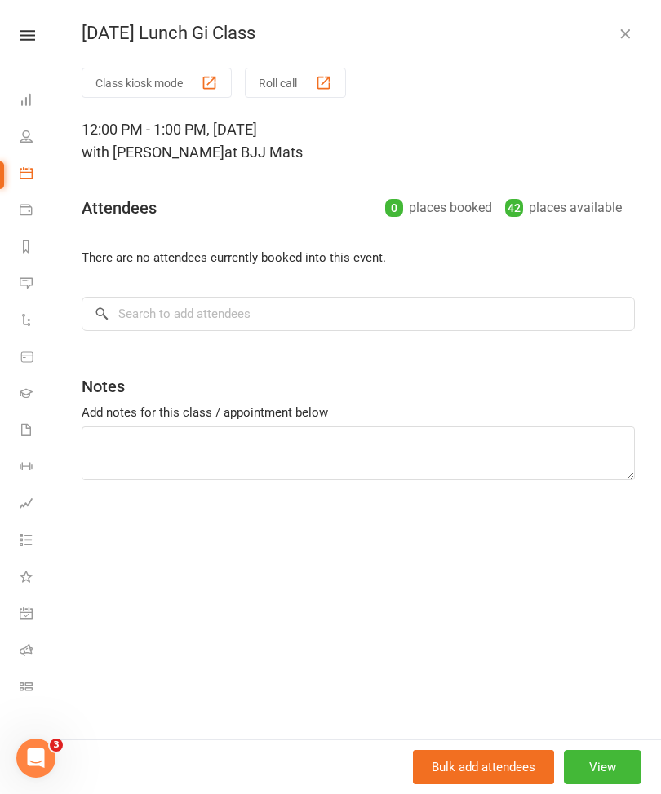 This screenshot has height=794, width=661. Describe the element at coordinates (157, 82) in the screenshot. I see `button: Class kiosk mode` at that location.